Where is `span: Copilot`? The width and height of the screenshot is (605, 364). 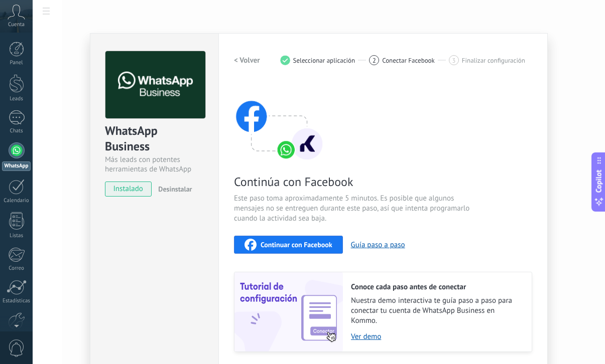 span: Copilot is located at coordinates (599, 181).